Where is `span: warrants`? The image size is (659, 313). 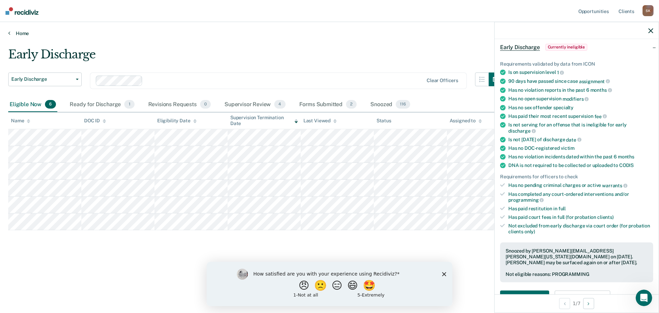
span: warrants is located at coordinates (615, 185).